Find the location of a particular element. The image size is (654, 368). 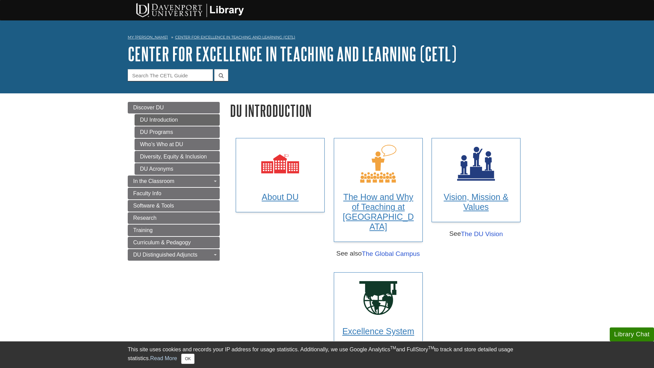

a: DU Distinguished Adjuncts is located at coordinates (174, 255).